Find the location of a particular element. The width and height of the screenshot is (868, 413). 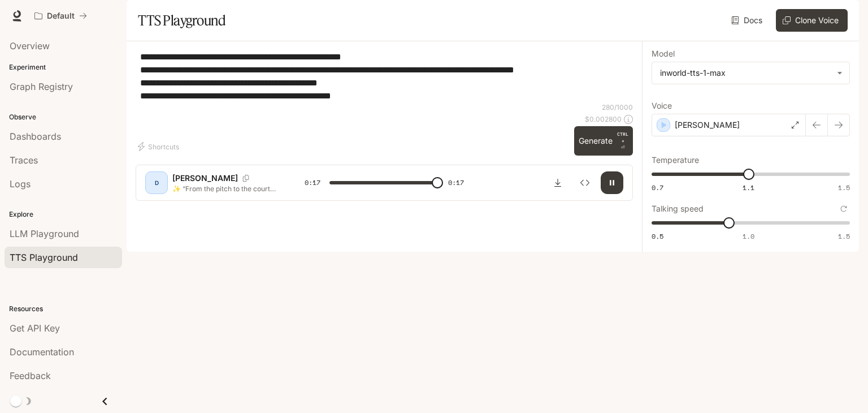

p: Talking speed is located at coordinates (678, 209).